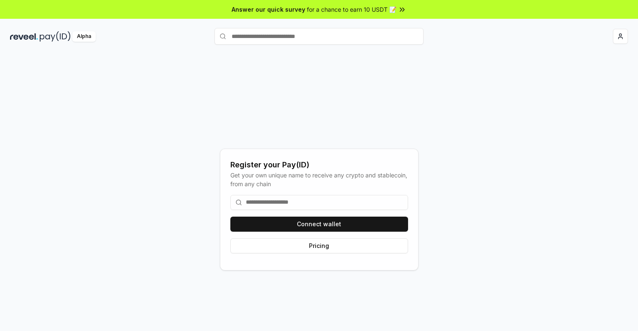 The height and width of the screenshot is (331, 638). I want to click on button: Pricing, so click(319, 246).